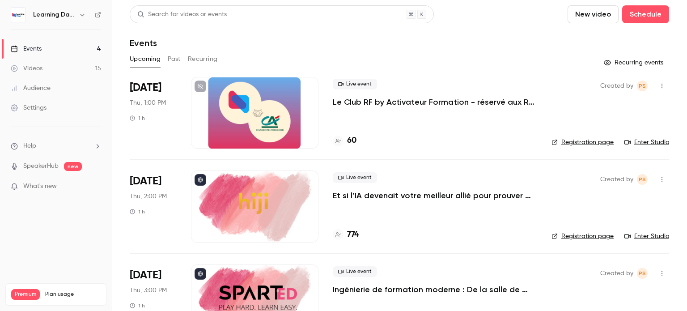  I want to click on p: Ingénierie de formation moderne : De la salle de classe au flux de travail, concevoir pour l’usag..., so click(435, 290).